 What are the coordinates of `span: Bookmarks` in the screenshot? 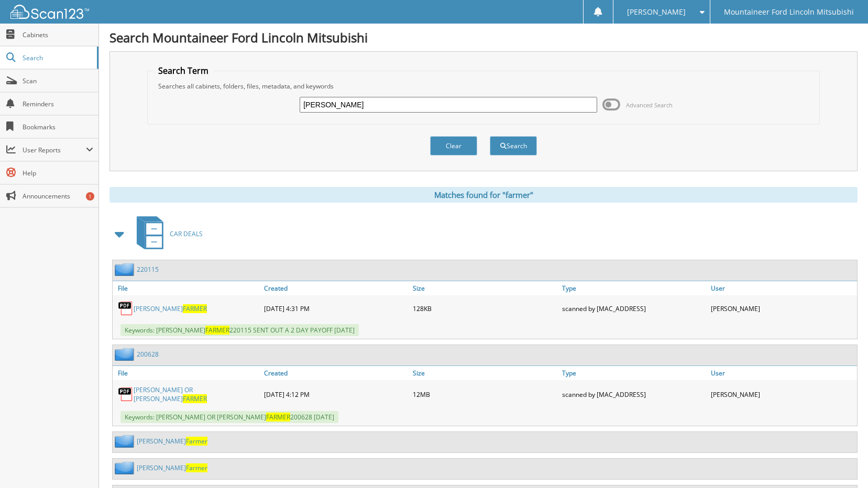 It's located at (57, 127).